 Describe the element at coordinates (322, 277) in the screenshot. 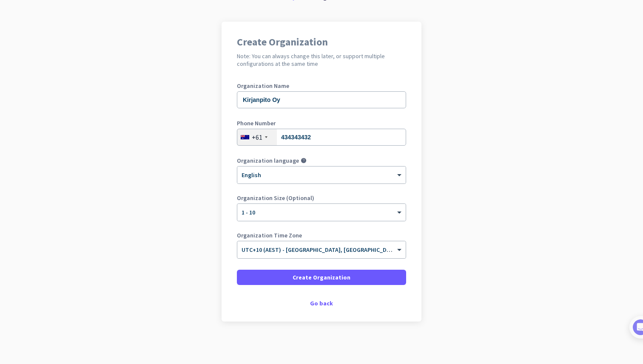

I see `button: Create Organization` at that location.